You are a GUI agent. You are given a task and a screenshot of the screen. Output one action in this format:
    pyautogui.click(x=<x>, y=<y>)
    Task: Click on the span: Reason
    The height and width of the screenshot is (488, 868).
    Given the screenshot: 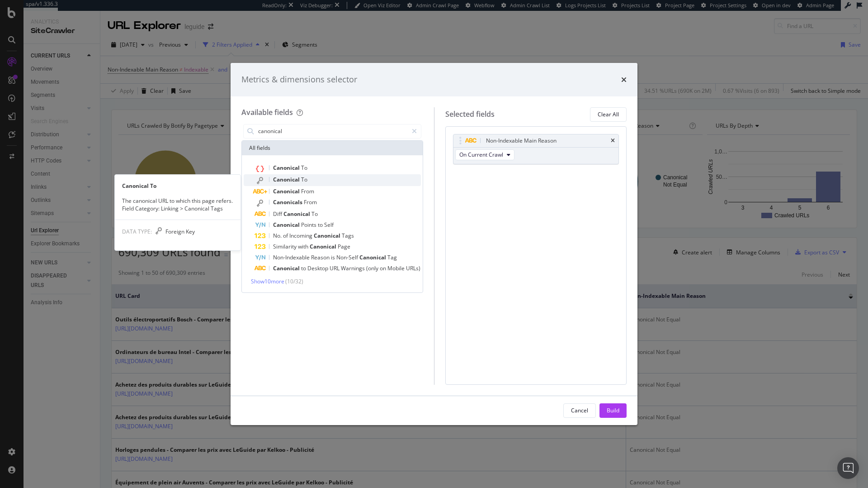 What is the action you would take?
    pyautogui.click(x=321, y=257)
    